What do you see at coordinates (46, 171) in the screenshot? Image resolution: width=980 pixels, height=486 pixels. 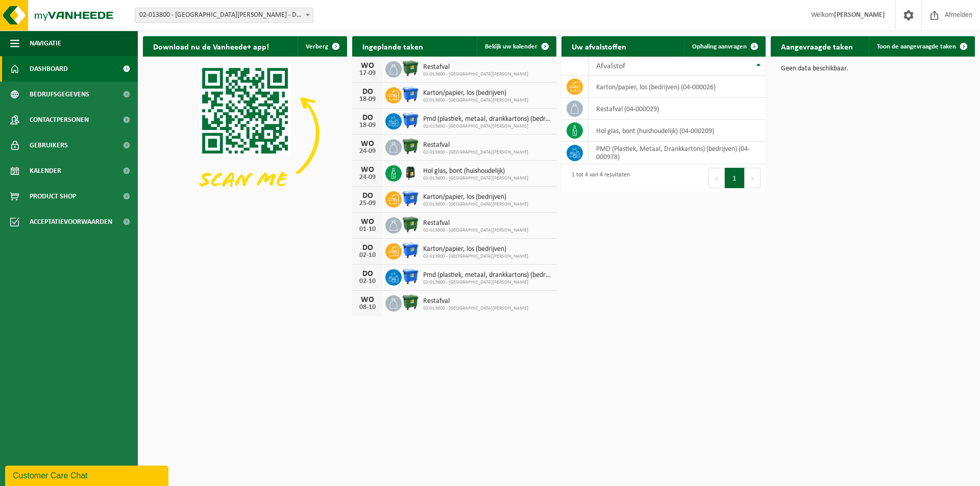 I see `span: Kalender` at bounding box center [46, 171].